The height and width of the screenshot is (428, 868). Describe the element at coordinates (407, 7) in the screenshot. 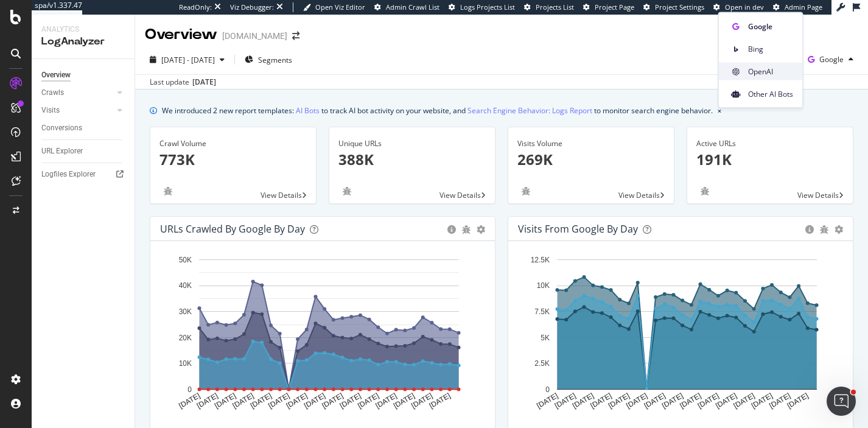

I see `a: Admin Crawl List` at that location.